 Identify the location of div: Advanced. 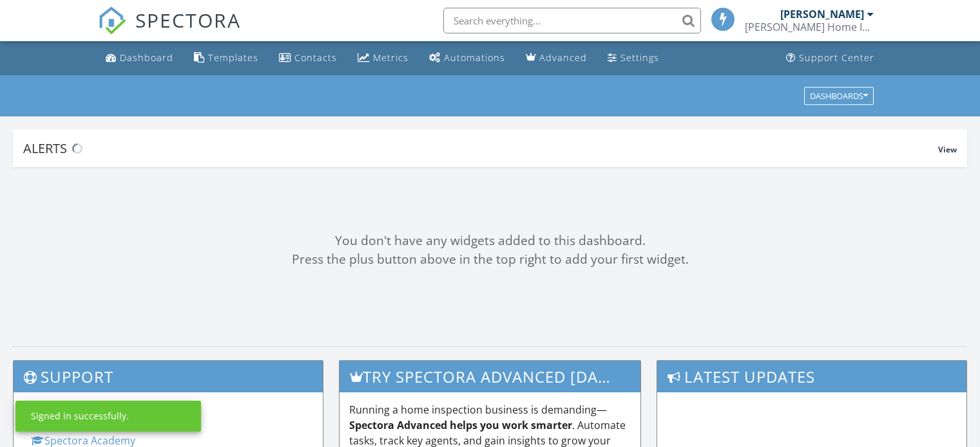
(563, 57).